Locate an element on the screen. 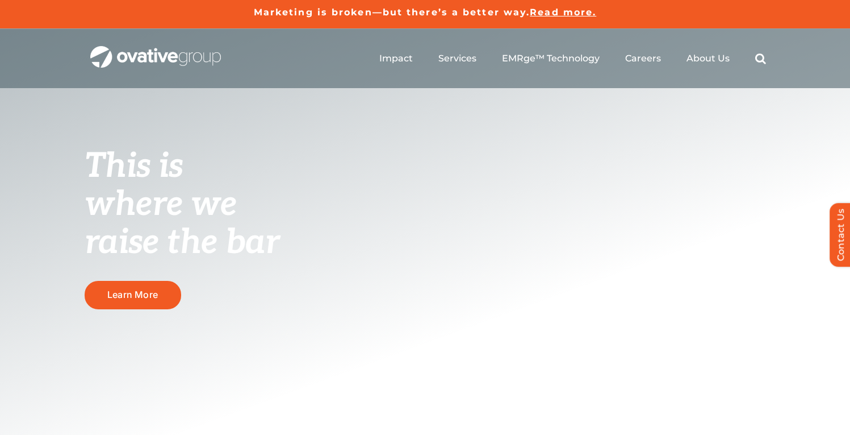  a: Marketing is broken—but there’s a better way. is located at coordinates (392, 12).